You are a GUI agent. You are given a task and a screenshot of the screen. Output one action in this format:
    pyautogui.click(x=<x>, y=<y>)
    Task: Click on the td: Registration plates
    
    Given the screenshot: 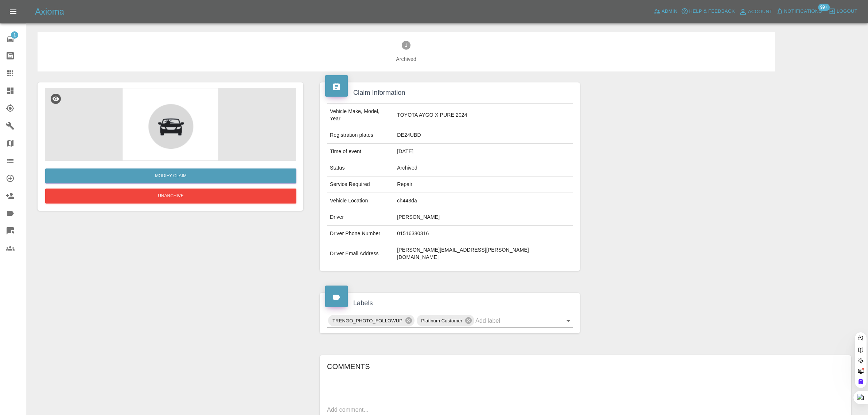 What is the action you would take?
    pyautogui.click(x=361, y=135)
    